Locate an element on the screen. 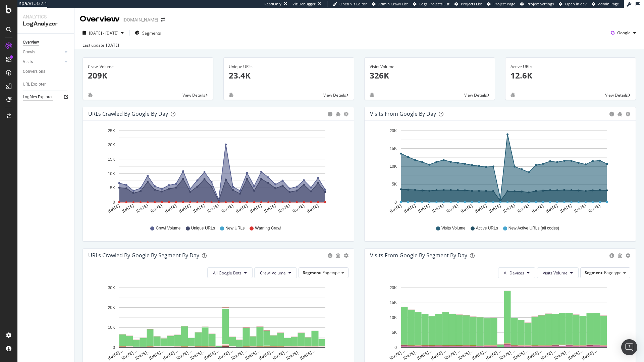  button: Segments is located at coordinates (148, 33).